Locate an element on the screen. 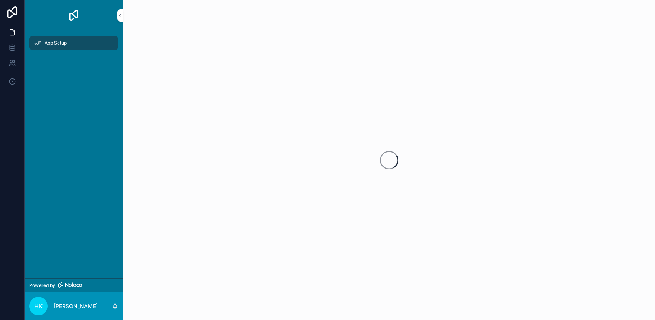 This screenshot has height=320, width=655. span: Powered by is located at coordinates (42, 285).